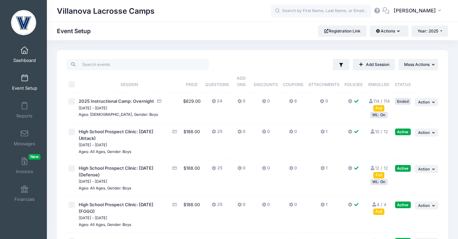  What do you see at coordinates (293, 82) in the screenshot?
I see `th: Coupons` at bounding box center [293, 82].